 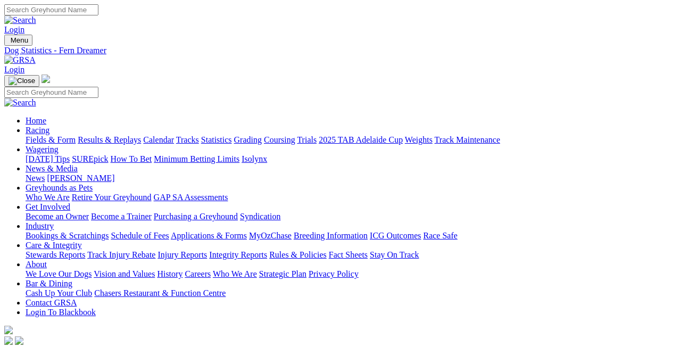 What do you see at coordinates (351, 217) in the screenshot?
I see `div: Get Involved` at bounding box center [351, 217].